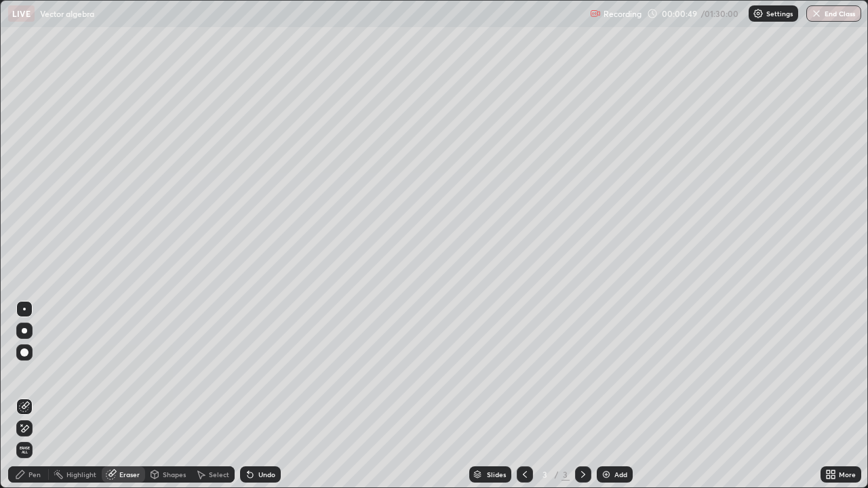 The height and width of the screenshot is (488, 868). What do you see at coordinates (129, 474) in the screenshot?
I see `div: Eraser` at bounding box center [129, 474].